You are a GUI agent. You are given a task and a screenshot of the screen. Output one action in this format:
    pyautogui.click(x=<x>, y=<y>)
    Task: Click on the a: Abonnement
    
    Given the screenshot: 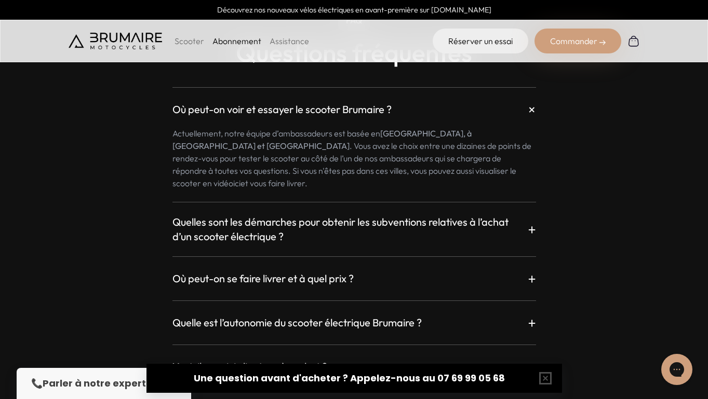 What is the action you would take?
    pyautogui.click(x=237, y=41)
    